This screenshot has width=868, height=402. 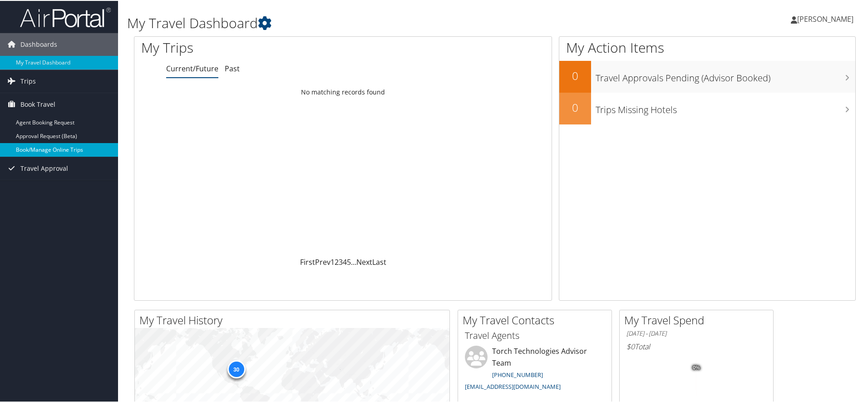 I want to click on h3: Travel Agents, so click(x=535, y=335).